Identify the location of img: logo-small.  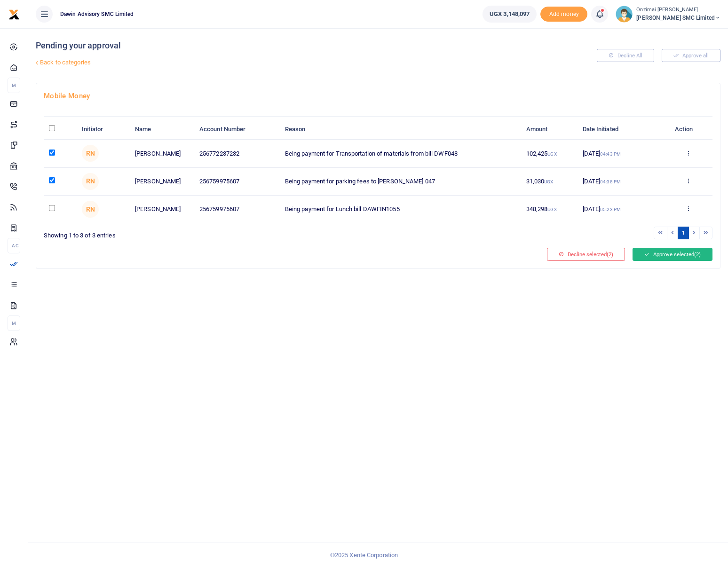
(14, 15).